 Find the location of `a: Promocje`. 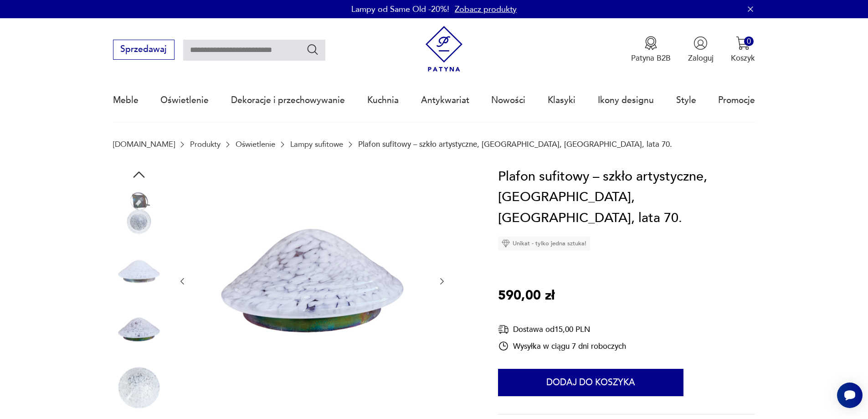

a: Promocje is located at coordinates (736, 100).